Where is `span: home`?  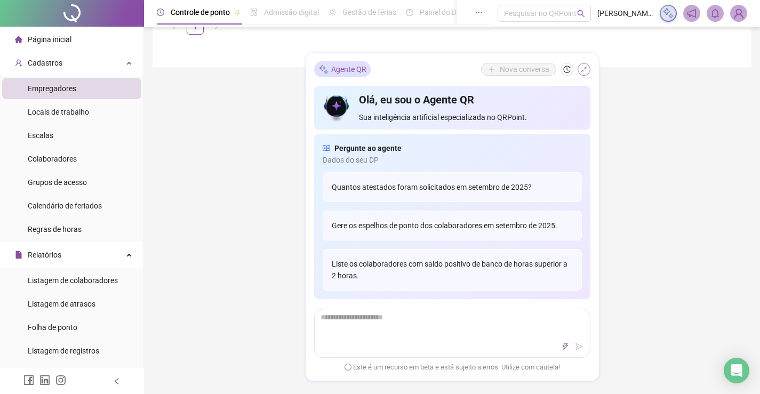
span: home is located at coordinates (19, 39).